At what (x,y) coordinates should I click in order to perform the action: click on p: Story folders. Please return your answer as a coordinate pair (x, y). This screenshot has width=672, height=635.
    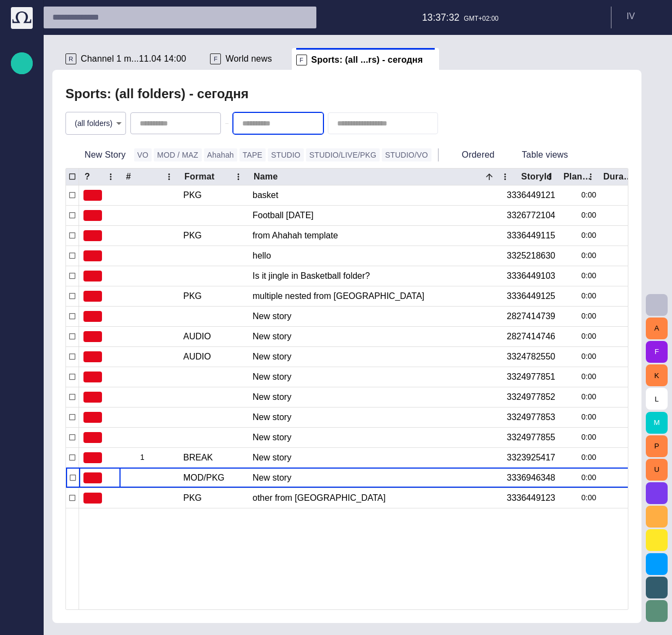
    Looking at the image, I should click on (22, 126).